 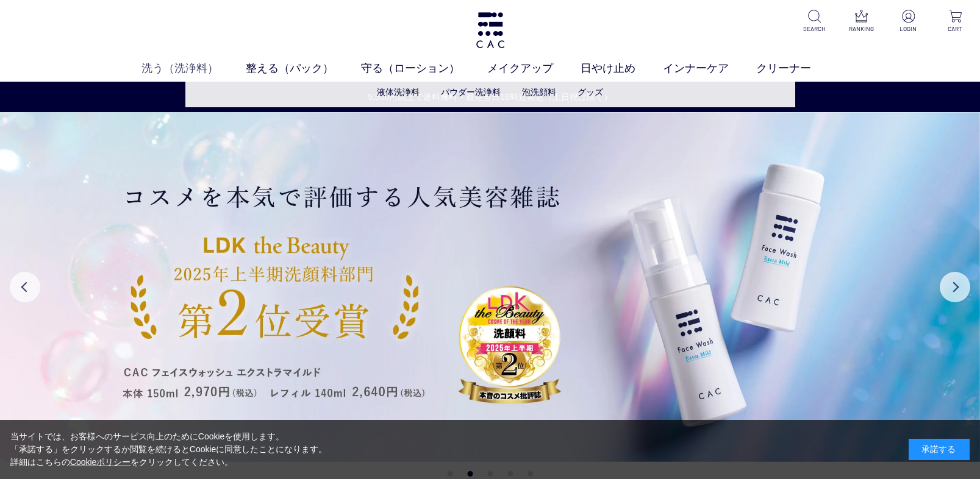 What do you see at coordinates (814, 29) in the screenshot?
I see `p: SEARCH` at bounding box center [814, 29].